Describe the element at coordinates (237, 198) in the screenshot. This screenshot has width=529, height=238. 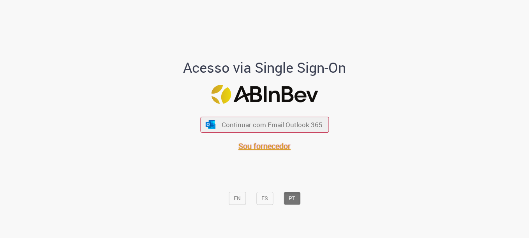
I see `button: EN` at that location.